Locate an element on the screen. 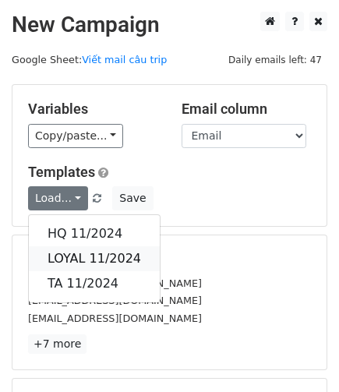  a: HQ 11/2024 is located at coordinates (94, 234).